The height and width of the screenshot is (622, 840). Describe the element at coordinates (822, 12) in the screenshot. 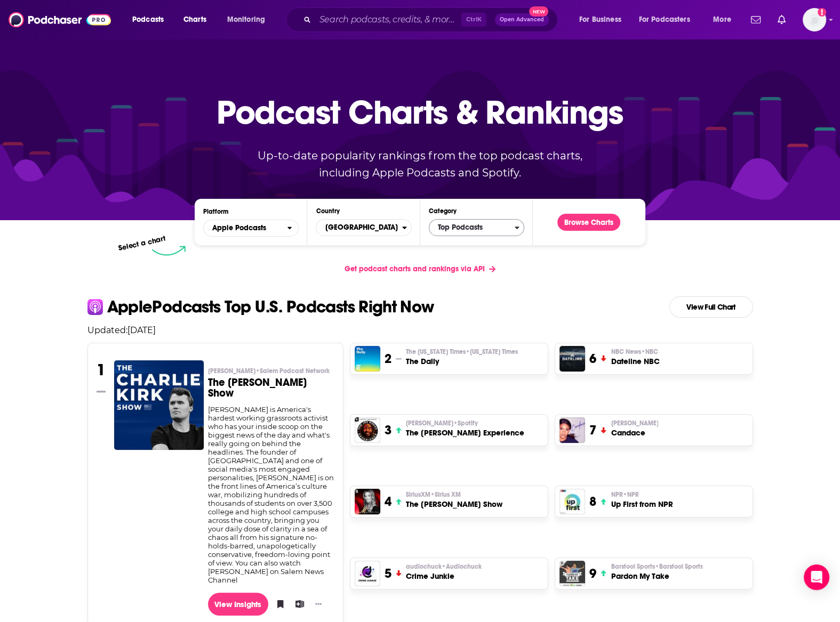

I see `svg: Add a profile image` at that location.